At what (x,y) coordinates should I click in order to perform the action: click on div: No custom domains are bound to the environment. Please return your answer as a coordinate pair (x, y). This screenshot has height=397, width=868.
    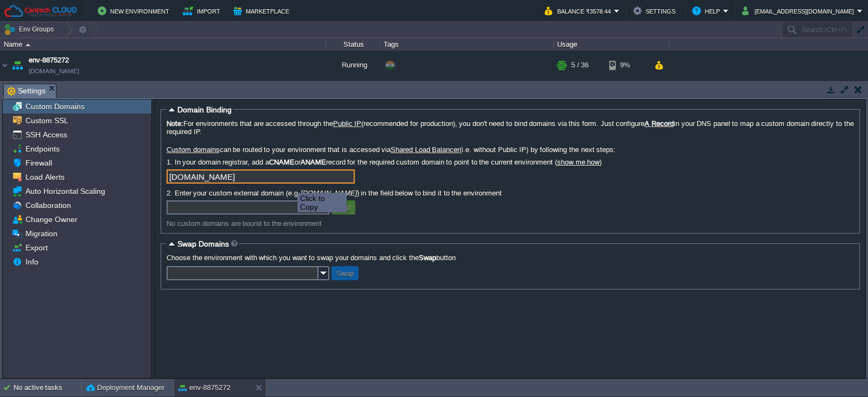
    Looking at the image, I should click on (510, 224).